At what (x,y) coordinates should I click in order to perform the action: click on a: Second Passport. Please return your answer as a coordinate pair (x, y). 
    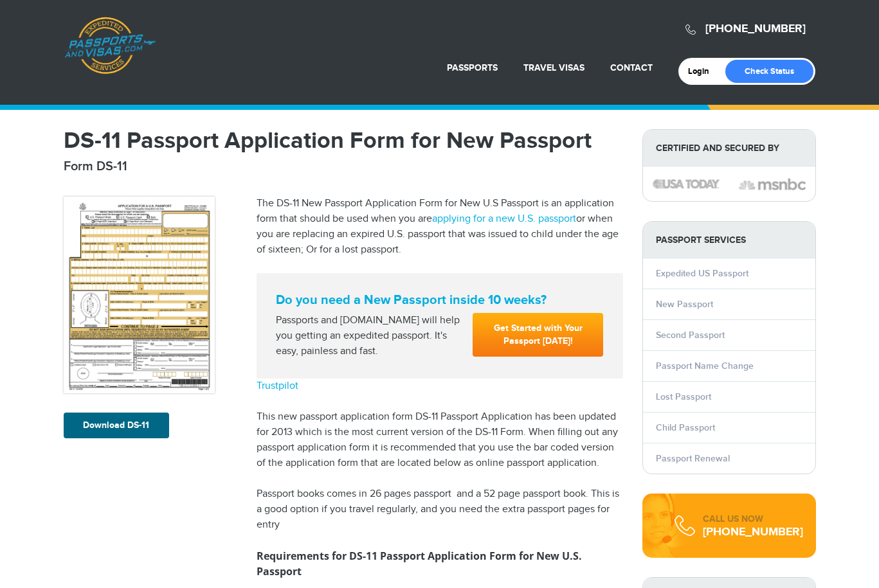
    Looking at the image, I should click on (690, 335).